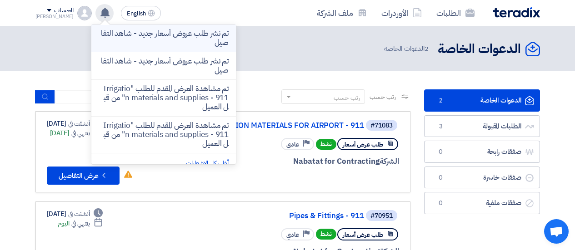 This screenshot has height=250, width=575. I want to click on a: ملف الشركة, so click(342, 13).